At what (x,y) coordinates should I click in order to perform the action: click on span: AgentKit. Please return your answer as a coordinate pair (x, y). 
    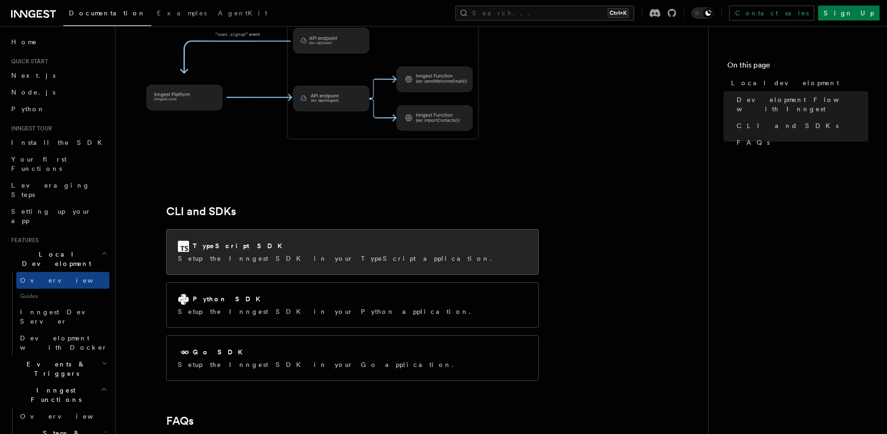
    Looking at the image, I should click on (243, 13).